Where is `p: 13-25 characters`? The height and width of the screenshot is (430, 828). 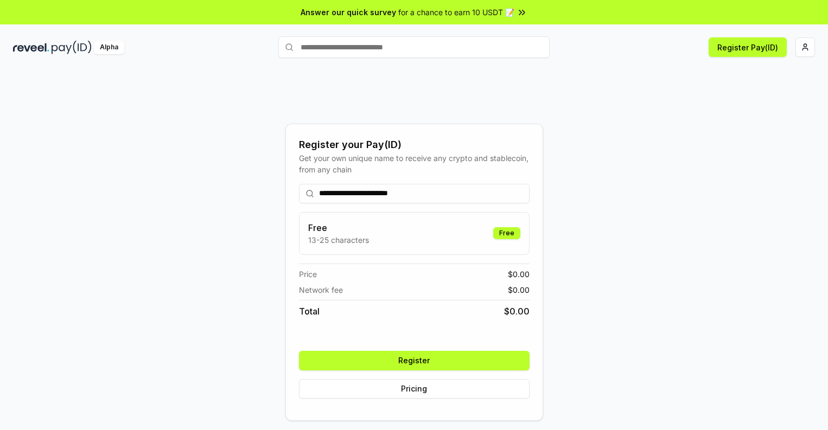
p: 13-25 characters is located at coordinates (339, 240).